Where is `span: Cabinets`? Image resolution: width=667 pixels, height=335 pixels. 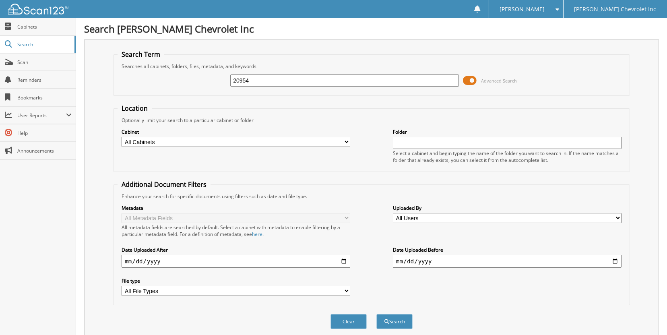
span: Cabinets is located at coordinates (44, 27).